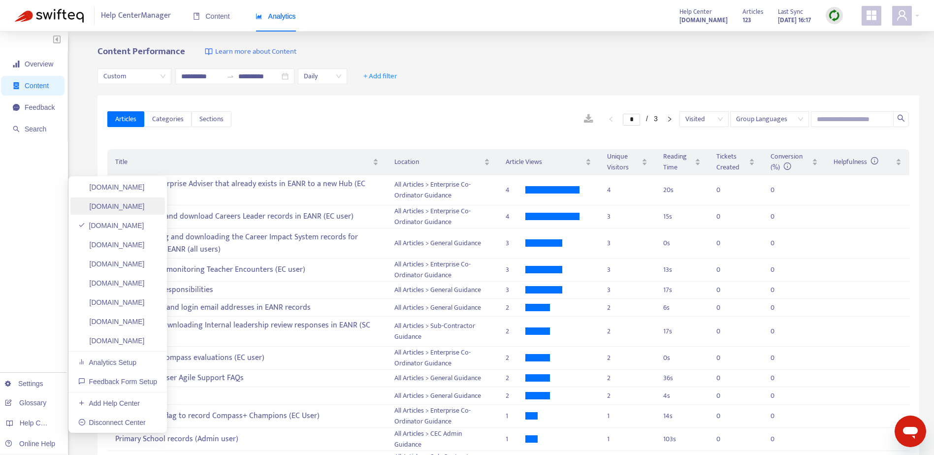  I want to click on button: + Add filter, so click(380, 76).